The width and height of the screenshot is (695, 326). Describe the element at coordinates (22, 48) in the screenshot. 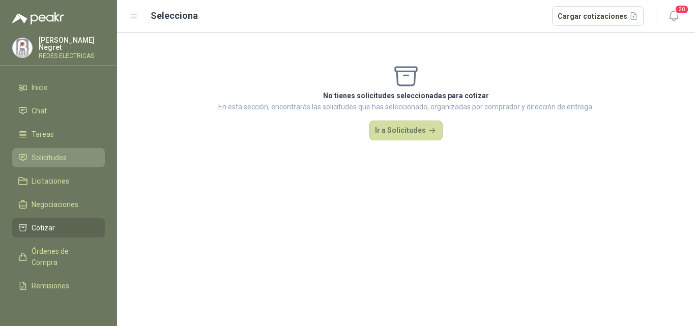

I see `img: Company Logo` at that location.